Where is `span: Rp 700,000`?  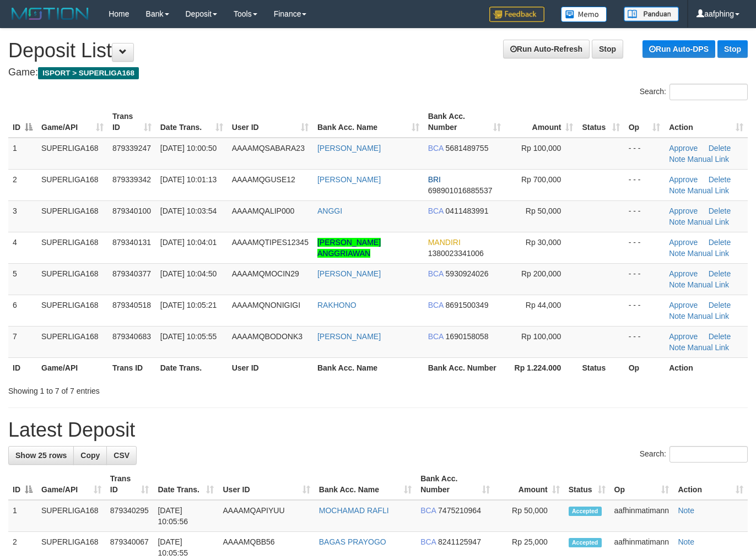
span: Rp 700,000 is located at coordinates (540, 179).